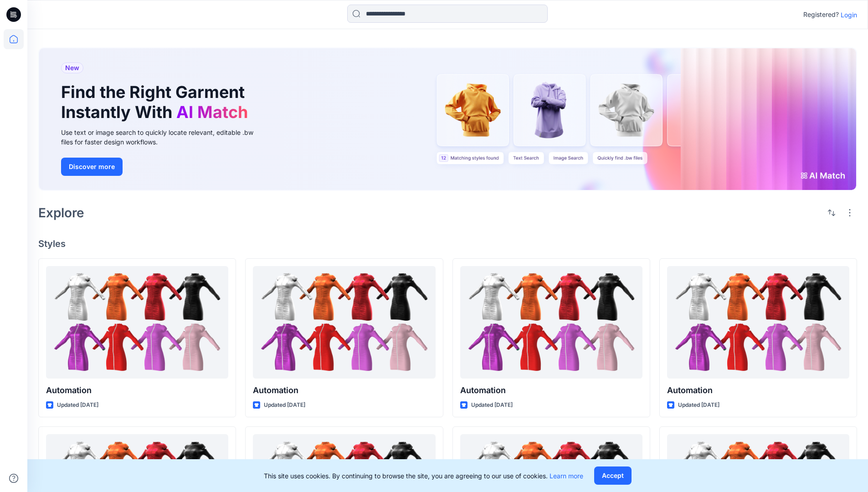 This screenshot has width=868, height=492. What do you see at coordinates (566, 475) in the screenshot?
I see `a: Learn more` at bounding box center [566, 475].